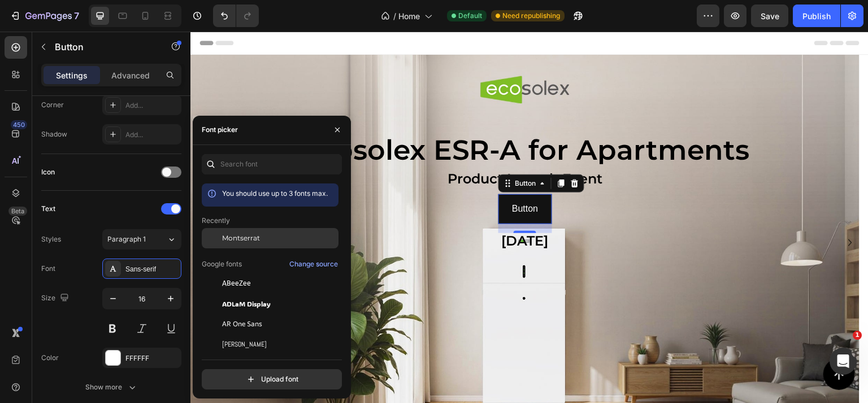 The image size is (868, 403). Describe the element at coordinates (409, 16) in the screenshot. I see `span: Home` at that location.